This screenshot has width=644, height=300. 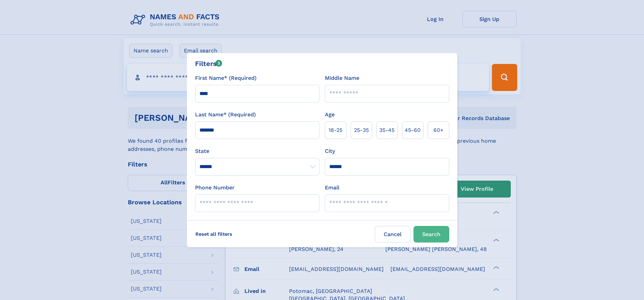 I want to click on span: 60+, so click(x=439, y=130).